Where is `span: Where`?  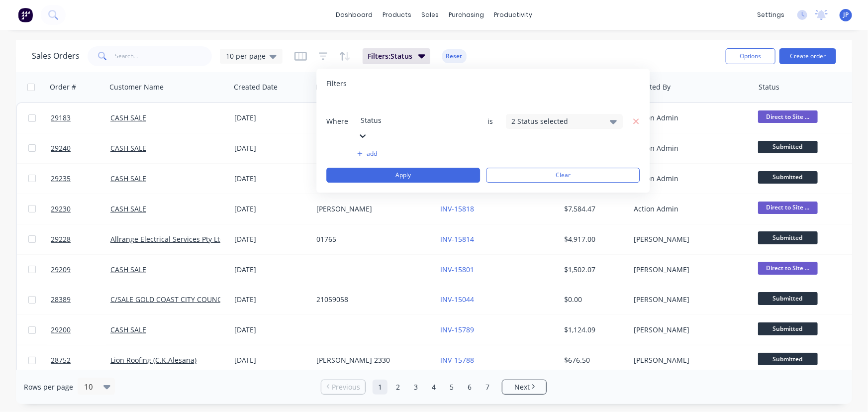 span: Where is located at coordinates (341, 121).